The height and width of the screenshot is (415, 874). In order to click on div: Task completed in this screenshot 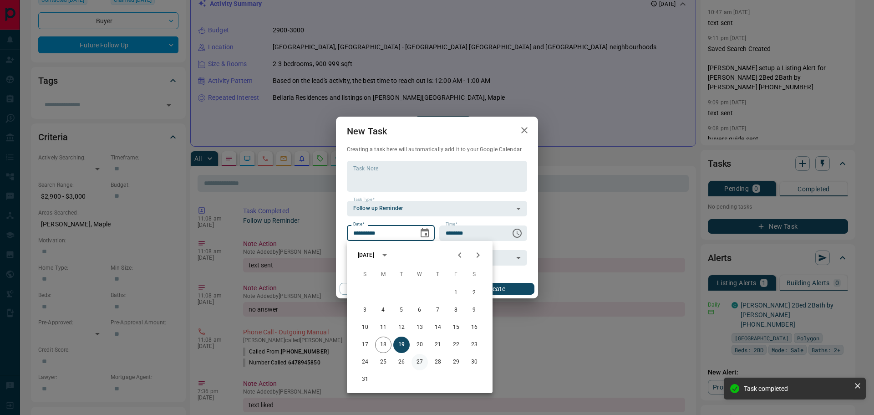, I will do `click(797, 388)`.